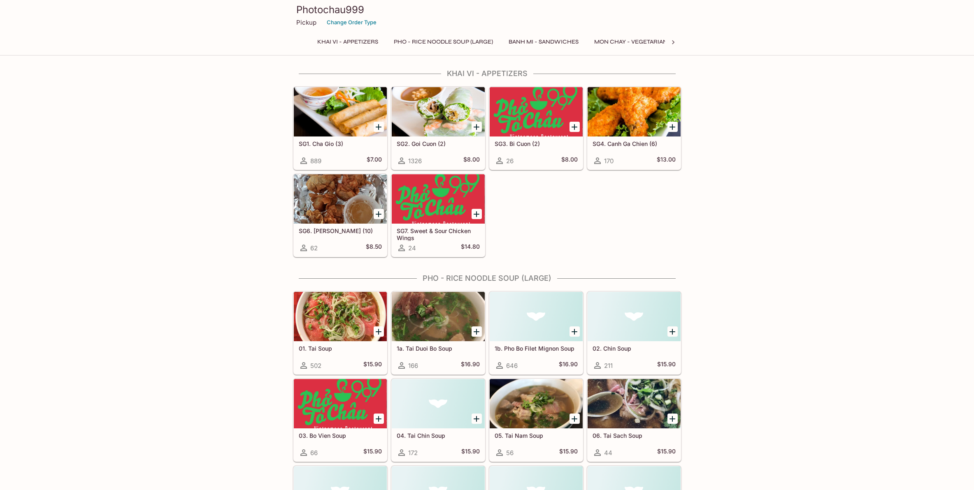 The height and width of the screenshot is (490, 974). What do you see at coordinates (608, 366) in the screenshot?
I see `span: 211` at bounding box center [608, 366].